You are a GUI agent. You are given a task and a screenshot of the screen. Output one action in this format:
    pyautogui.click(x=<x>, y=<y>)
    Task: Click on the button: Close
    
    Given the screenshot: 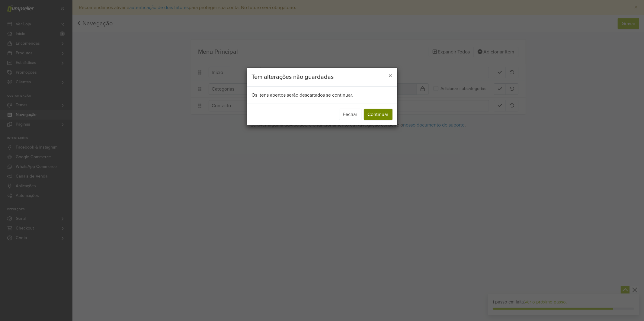 What is the action you would take?
    pyautogui.click(x=391, y=76)
    